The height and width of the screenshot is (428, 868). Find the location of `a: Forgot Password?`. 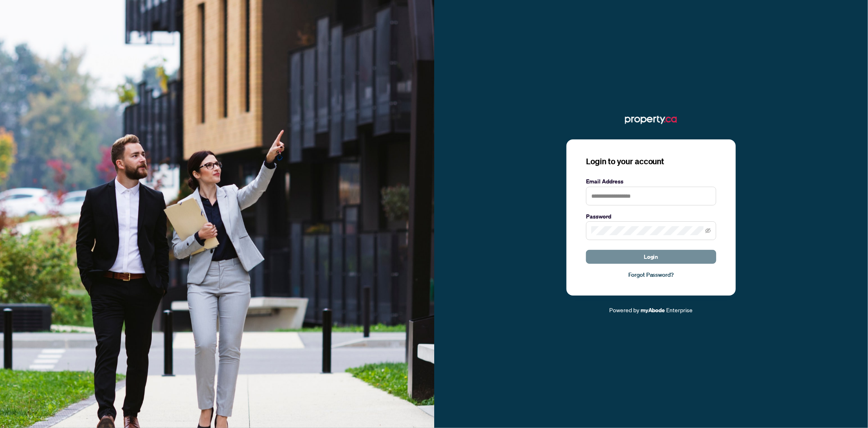

a: Forgot Password? is located at coordinates (651, 274).